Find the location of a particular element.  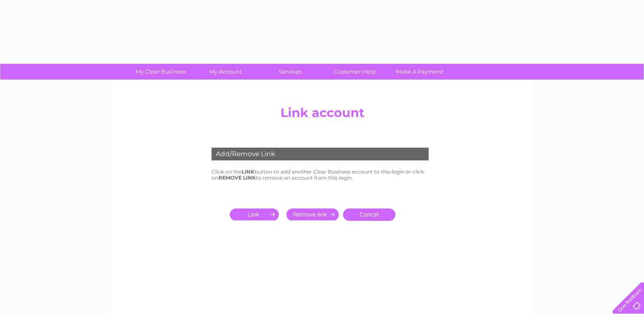

a: Customer Help is located at coordinates (354, 72).